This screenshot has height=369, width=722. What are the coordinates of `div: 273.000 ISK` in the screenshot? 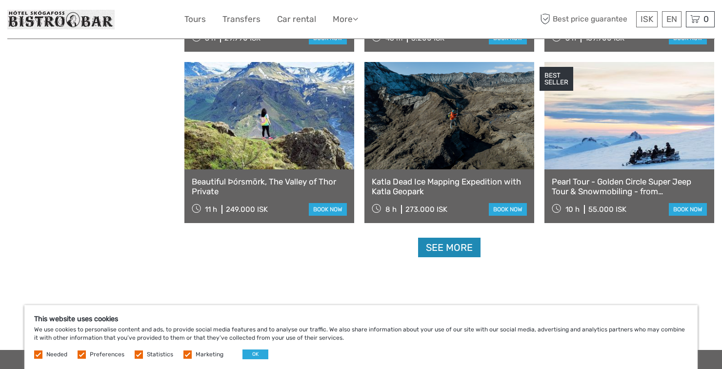 It's located at (426, 209).